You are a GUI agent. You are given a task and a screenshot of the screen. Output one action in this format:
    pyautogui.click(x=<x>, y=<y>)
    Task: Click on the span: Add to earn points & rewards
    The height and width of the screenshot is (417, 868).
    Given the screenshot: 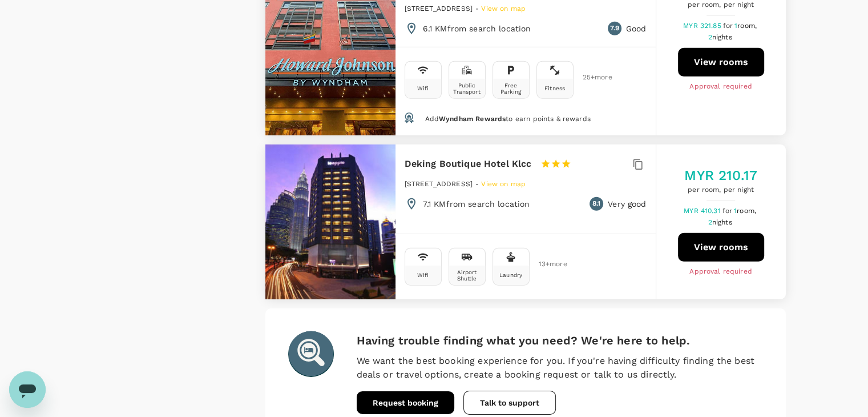 What is the action you would take?
    pyautogui.click(x=507, y=119)
    